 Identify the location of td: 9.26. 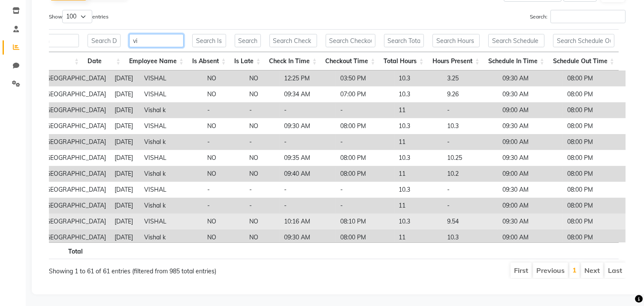
(470, 94).